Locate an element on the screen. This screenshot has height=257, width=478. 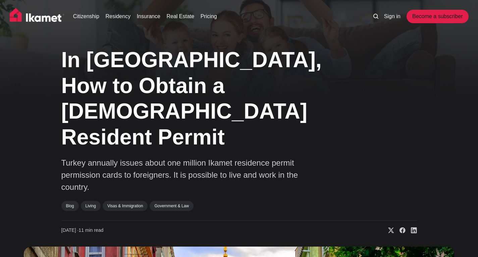
p: Turkey annually issues about one million Ikamet residence permit permission cards to foreigners. ... is located at coordinates (192, 175).